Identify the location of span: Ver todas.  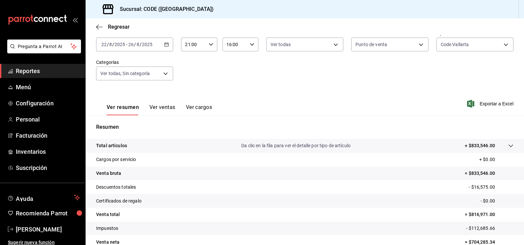
(280, 44).